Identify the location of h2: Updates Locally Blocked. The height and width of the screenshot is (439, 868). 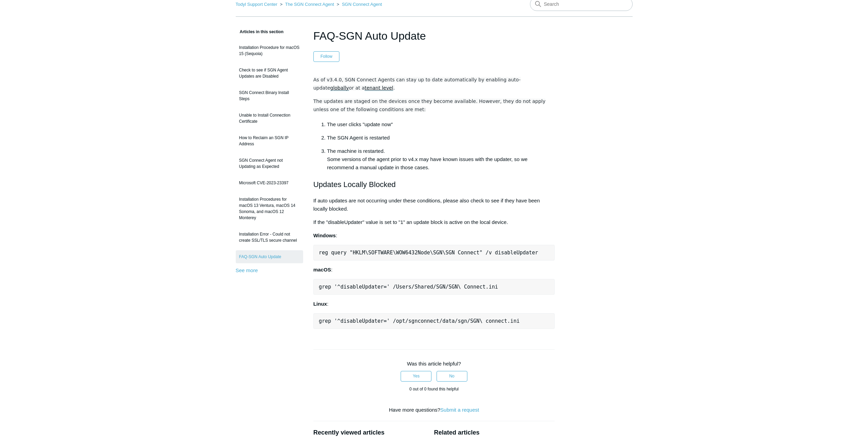
(434, 185).